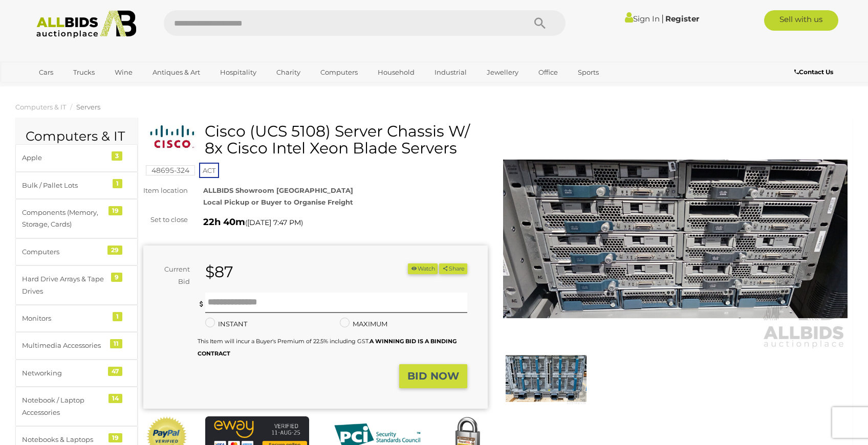 This screenshot has width=868, height=445. I want to click on a: Multimedia Accessories 11, so click(76, 345).